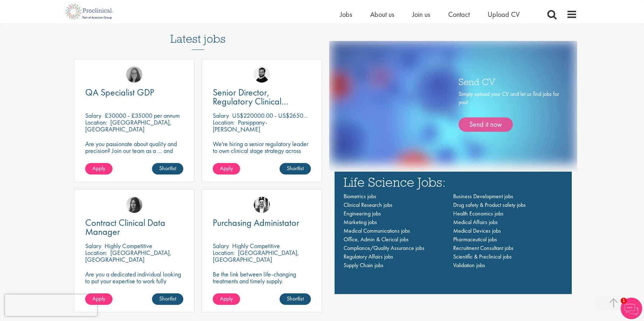  Describe the element at coordinates (509, 82) in the screenshot. I see `h3: Send CV` at that location.